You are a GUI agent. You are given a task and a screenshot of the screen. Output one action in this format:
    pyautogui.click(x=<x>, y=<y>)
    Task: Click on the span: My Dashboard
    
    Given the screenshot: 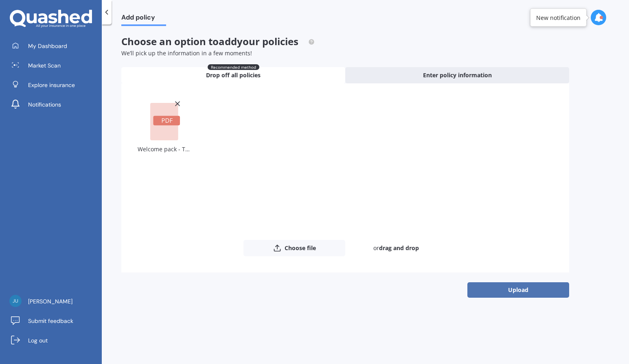 What is the action you would take?
    pyautogui.click(x=48, y=46)
    